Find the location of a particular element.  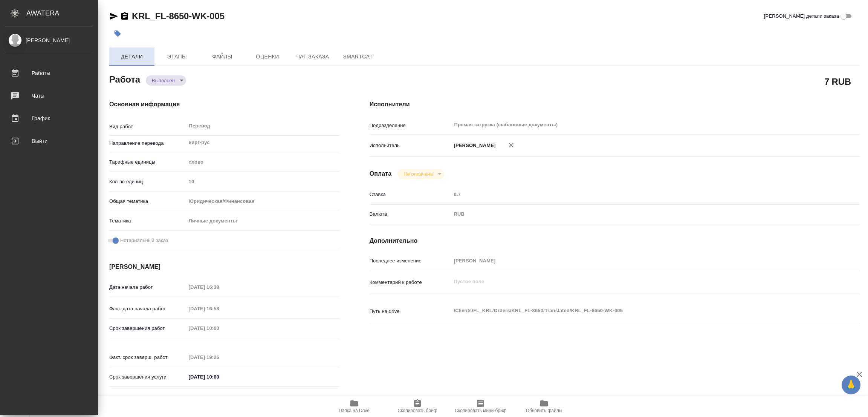

h4: Исполнители is located at coordinates (615, 105).